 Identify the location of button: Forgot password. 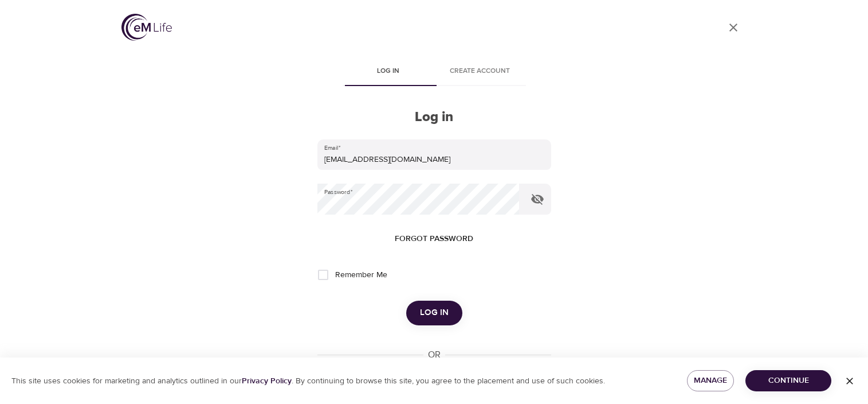
(434, 239).